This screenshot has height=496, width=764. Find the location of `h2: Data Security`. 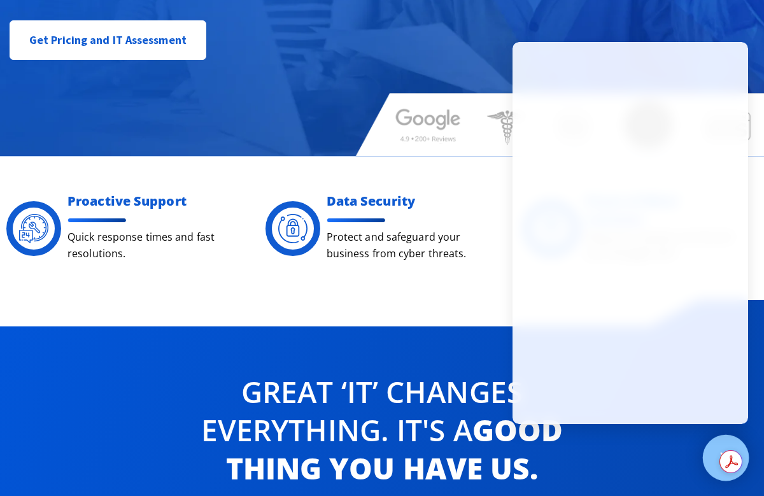

h2: Data Security is located at coordinates (409, 201).